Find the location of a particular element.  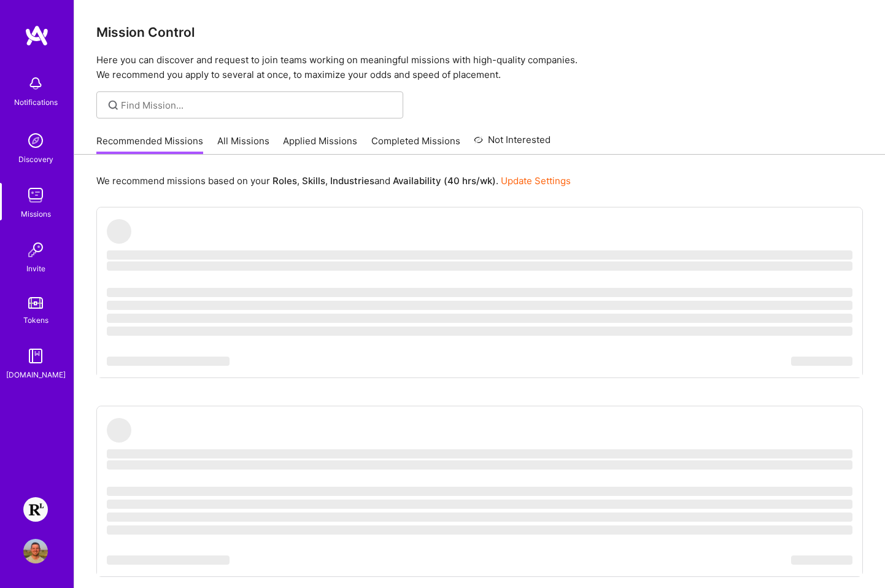

div: Tokens is located at coordinates (36, 320).